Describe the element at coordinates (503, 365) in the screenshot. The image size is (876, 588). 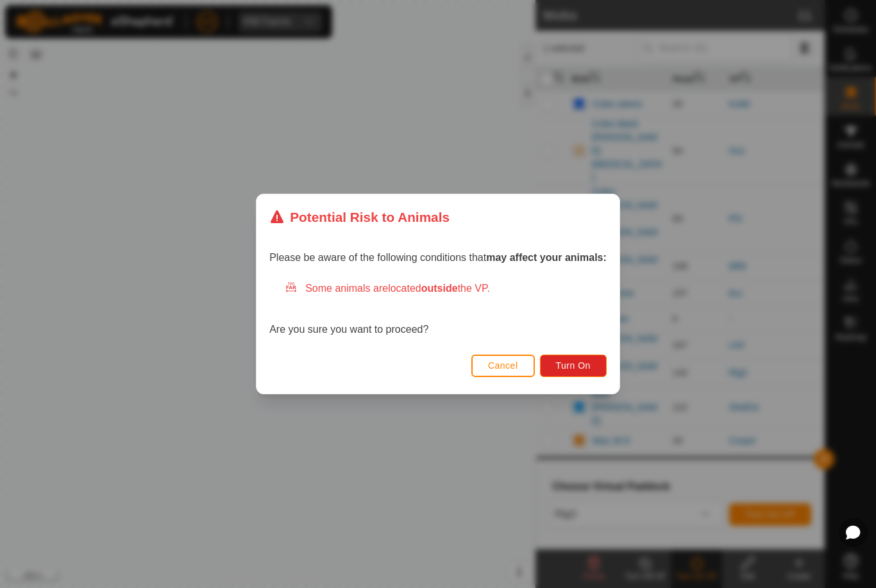
I see `button: Cancel` at that location.